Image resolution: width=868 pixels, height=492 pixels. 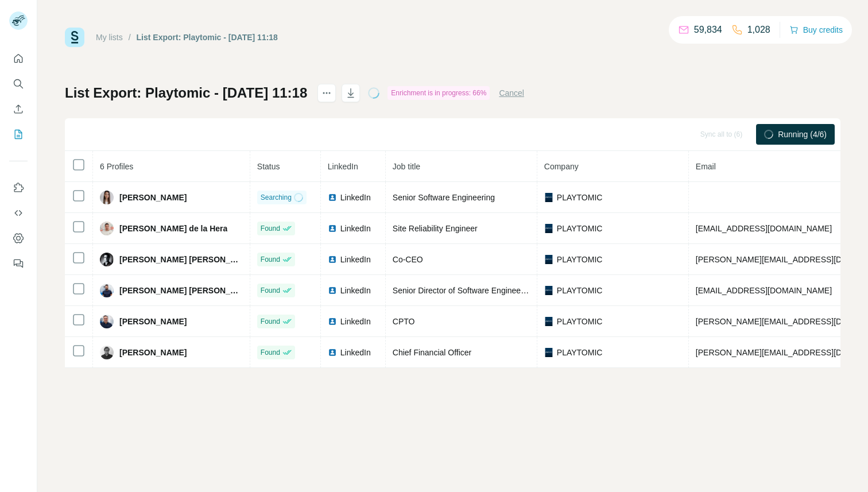 I want to click on a: My lists, so click(x=109, y=38).